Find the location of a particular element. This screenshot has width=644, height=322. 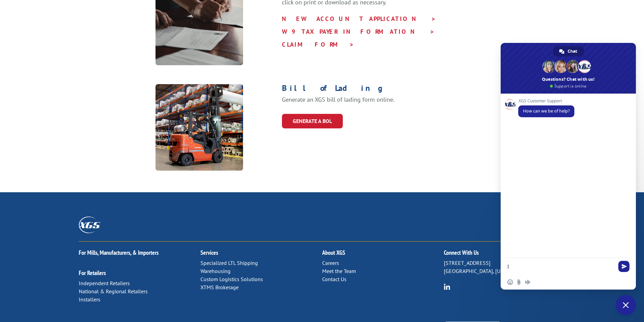

img: group-6 is located at coordinates (447, 286).